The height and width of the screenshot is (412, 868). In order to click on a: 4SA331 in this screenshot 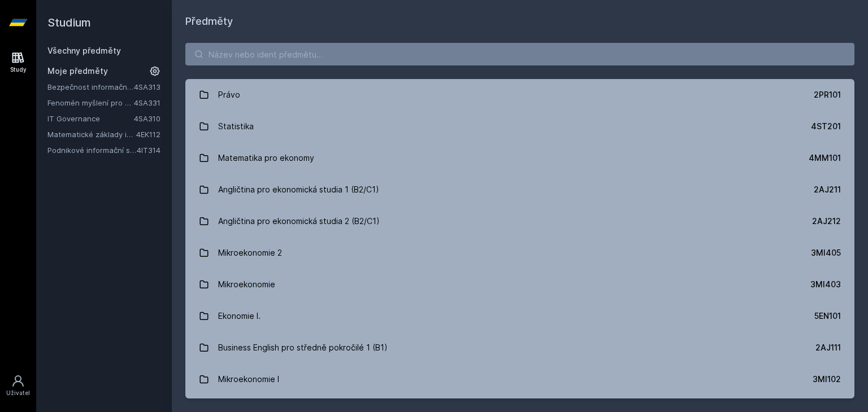, I will do `click(147, 102)`.